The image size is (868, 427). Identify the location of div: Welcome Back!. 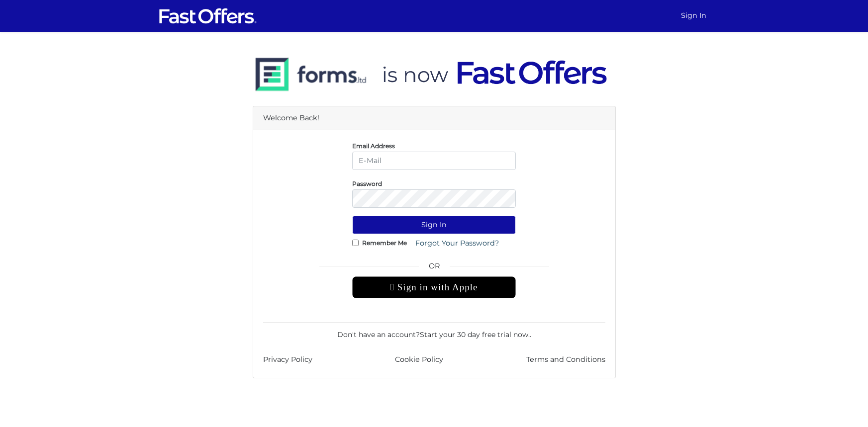
(434, 119).